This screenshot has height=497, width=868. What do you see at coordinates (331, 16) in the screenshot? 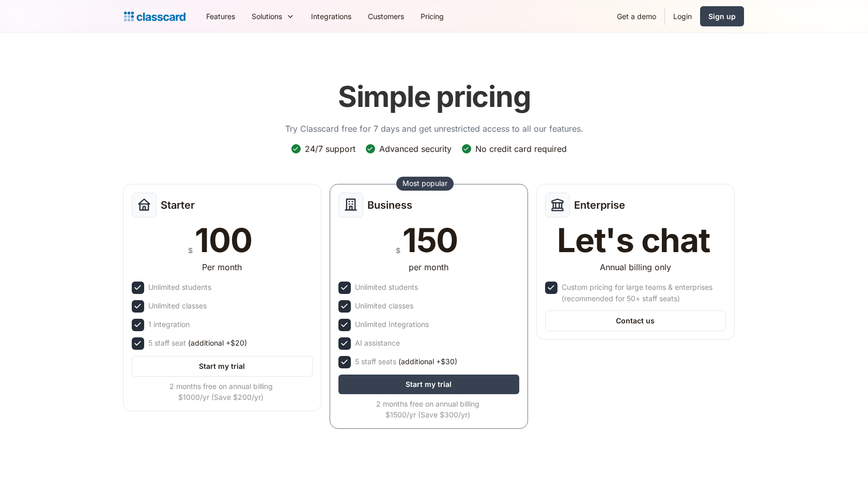
I see `a: Integrations` at bounding box center [331, 16].